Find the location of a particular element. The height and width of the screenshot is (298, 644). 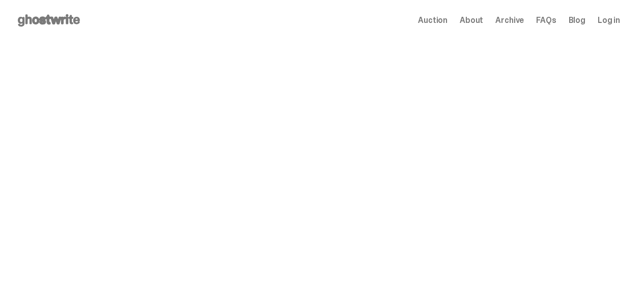

a: Auction is located at coordinates (433, 20).